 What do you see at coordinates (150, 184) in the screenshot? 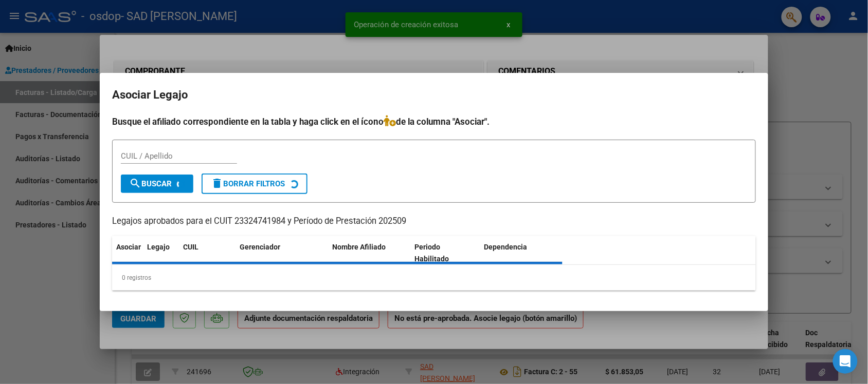
I see `span: Buscar` at bounding box center [150, 184].